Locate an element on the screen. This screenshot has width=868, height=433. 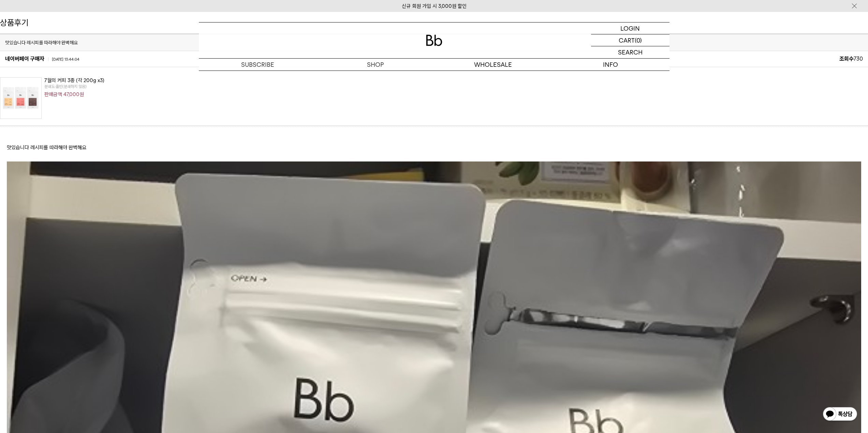
a: CART (0) is located at coordinates (630, 40).